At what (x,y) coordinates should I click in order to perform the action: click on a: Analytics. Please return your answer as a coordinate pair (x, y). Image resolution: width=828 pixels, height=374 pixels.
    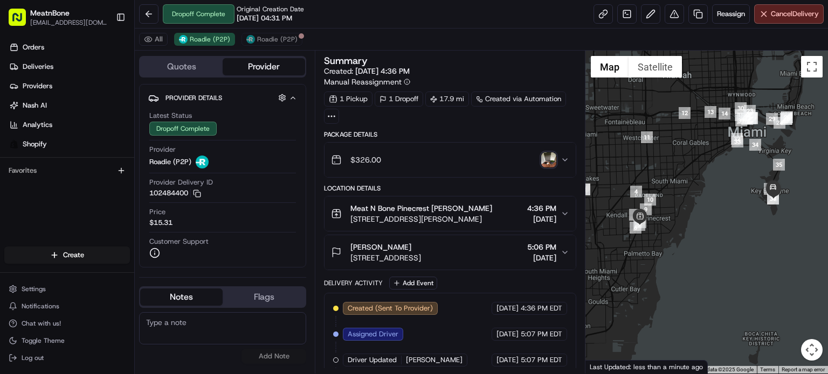
    Looking at the image, I should click on (69, 125).